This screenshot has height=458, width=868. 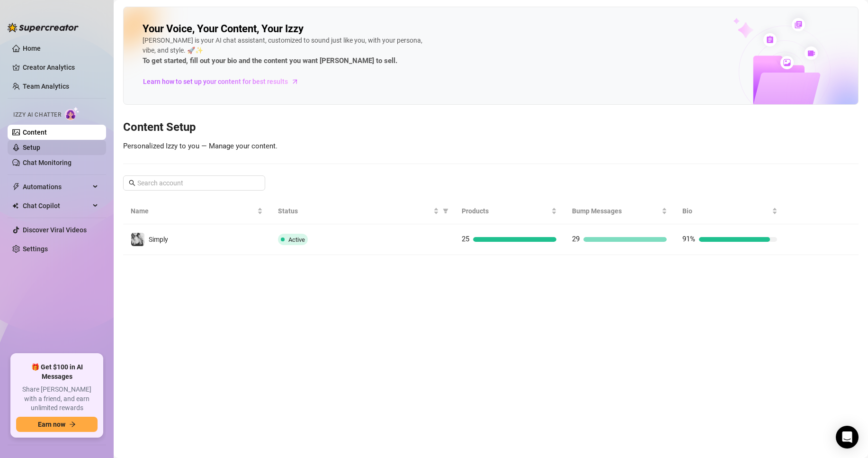 What do you see at coordinates (505, 211) in the screenshot?
I see `span: Products` at bounding box center [505, 211].